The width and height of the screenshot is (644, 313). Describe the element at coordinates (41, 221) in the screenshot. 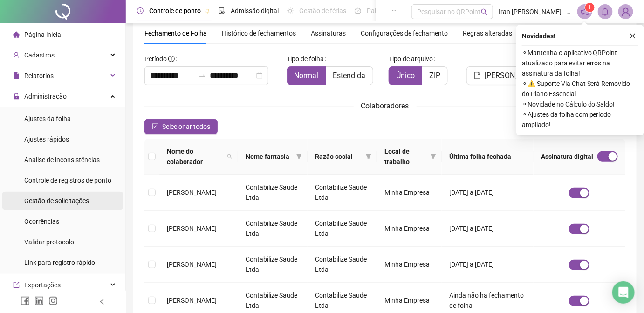

I see `span: Ocorrências` at that location.